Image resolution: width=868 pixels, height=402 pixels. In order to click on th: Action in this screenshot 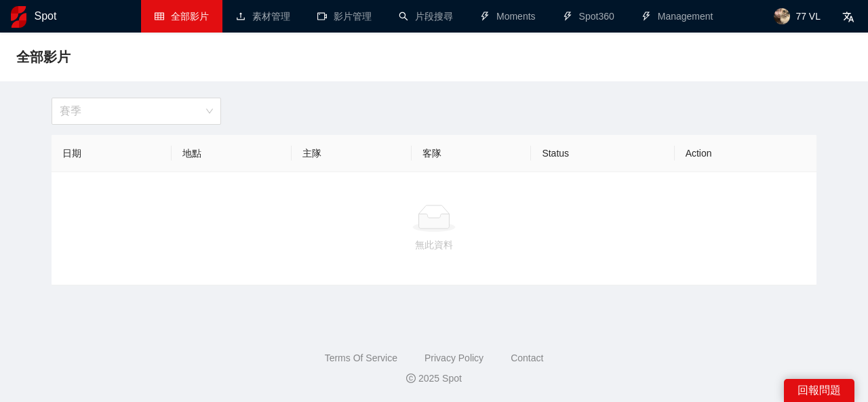, I will do `click(746, 153)`.